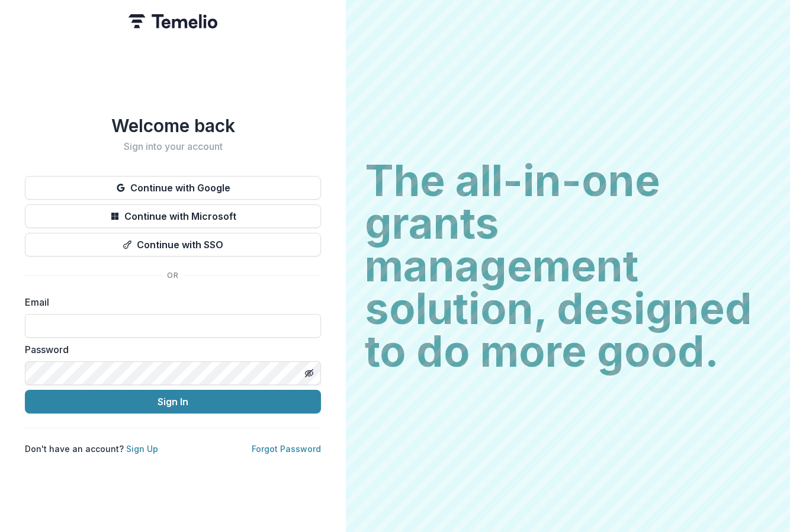 Image resolution: width=790 pixels, height=532 pixels. Describe the element at coordinates (169, 350) in the screenshot. I see `label: Password` at that location.